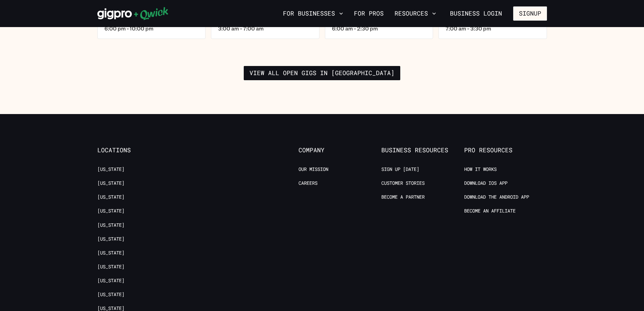  I want to click on a: Download the Android App, so click(497, 197).